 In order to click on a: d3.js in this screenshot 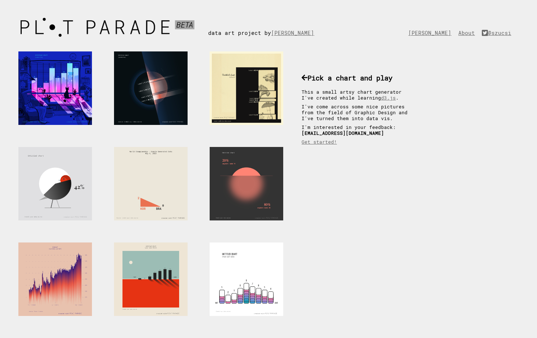, I will do `click(388, 98)`.